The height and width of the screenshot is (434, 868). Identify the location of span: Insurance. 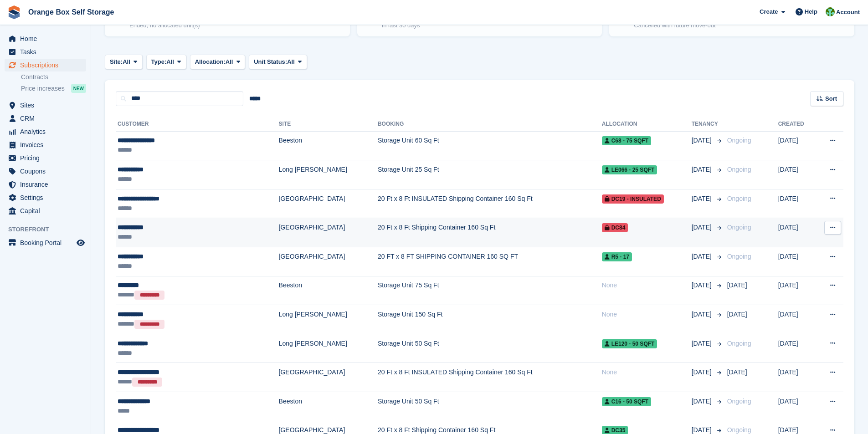
(47, 185).